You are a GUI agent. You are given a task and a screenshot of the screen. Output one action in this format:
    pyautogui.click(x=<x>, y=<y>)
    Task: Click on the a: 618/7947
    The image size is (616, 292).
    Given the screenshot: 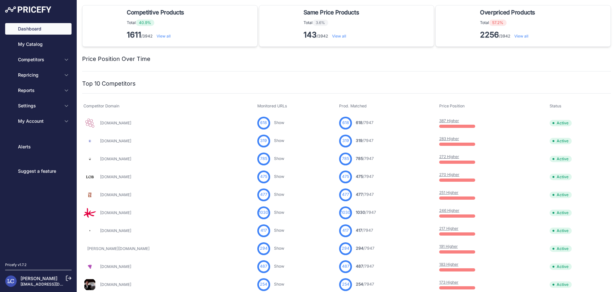 What is the action you would take?
    pyautogui.click(x=365, y=123)
    